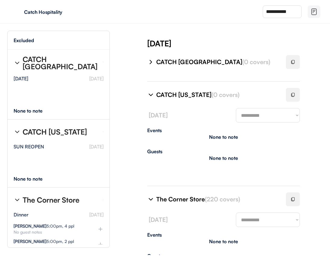 The image size is (330, 258). What do you see at coordinates (44, 226) in the screenshot?
I see `div: 5:00pm, 4 ppl` at bounding box center [44, 226].